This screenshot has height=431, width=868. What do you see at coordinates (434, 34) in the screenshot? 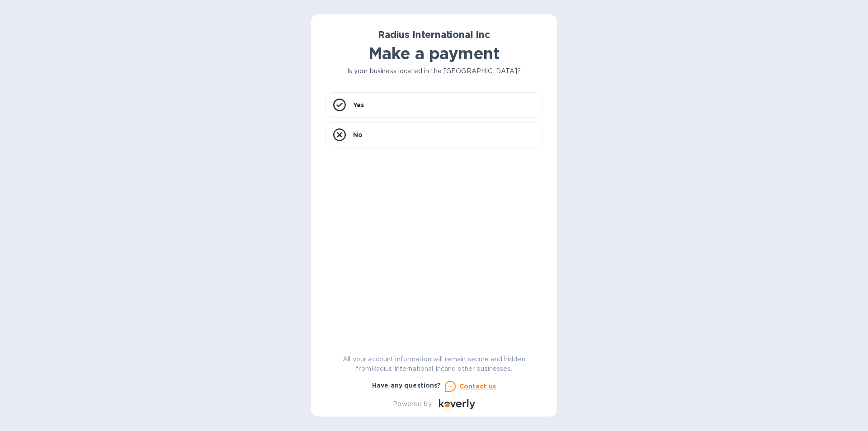
I see `b: Radius International Inc` at bounding box center [434, 34].